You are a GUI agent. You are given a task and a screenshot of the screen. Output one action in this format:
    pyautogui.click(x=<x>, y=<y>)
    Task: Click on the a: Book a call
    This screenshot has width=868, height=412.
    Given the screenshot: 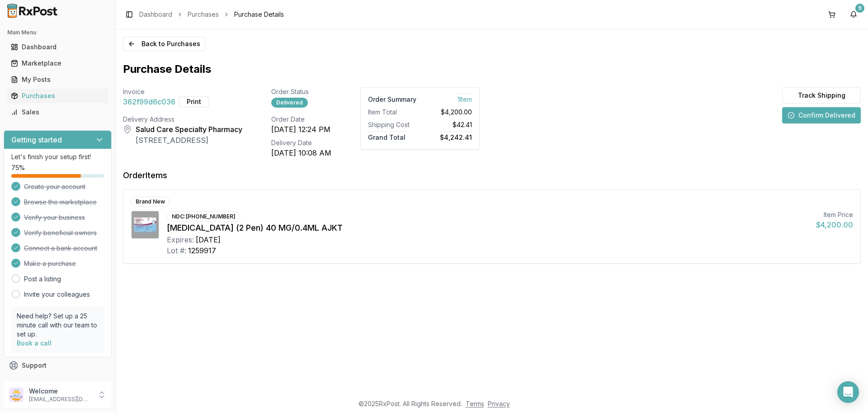 What is the action you would take?
    pyautogui.click(x=34, y=343)
    